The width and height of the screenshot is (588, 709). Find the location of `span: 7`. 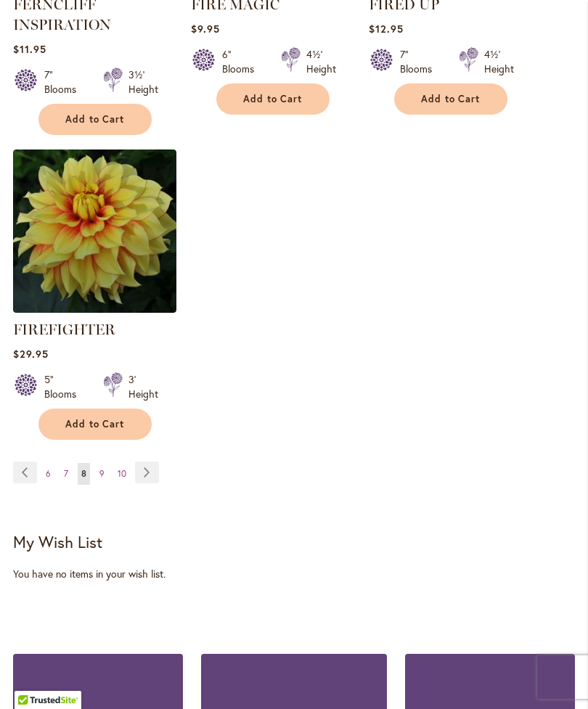

span: 7 is located at coordinates (66, 473).